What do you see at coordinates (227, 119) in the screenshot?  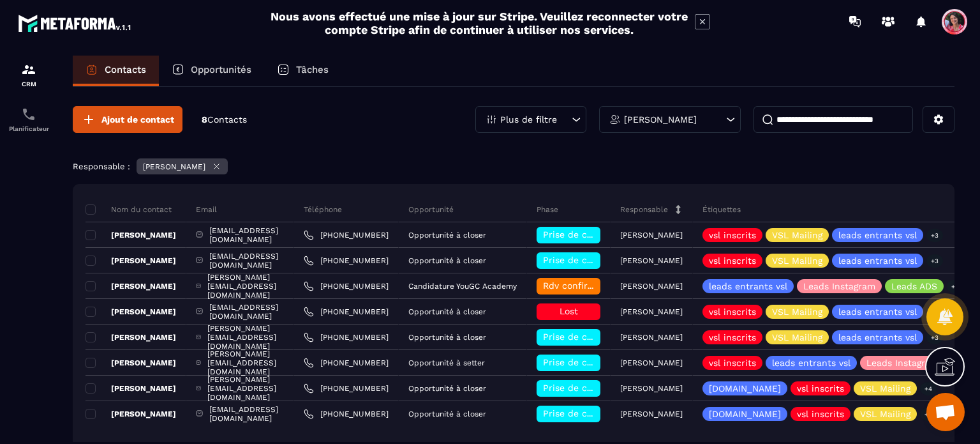 I see `span: Contacts` at bounding box center [227, 119].